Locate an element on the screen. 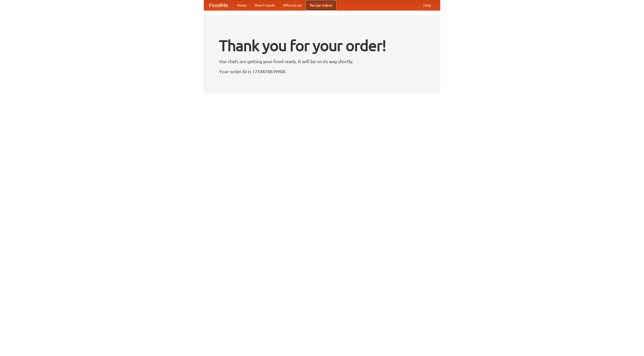  p: Our chefs are getting your food ready. It will be on its way shortly. is located at coordinates (322, 61).